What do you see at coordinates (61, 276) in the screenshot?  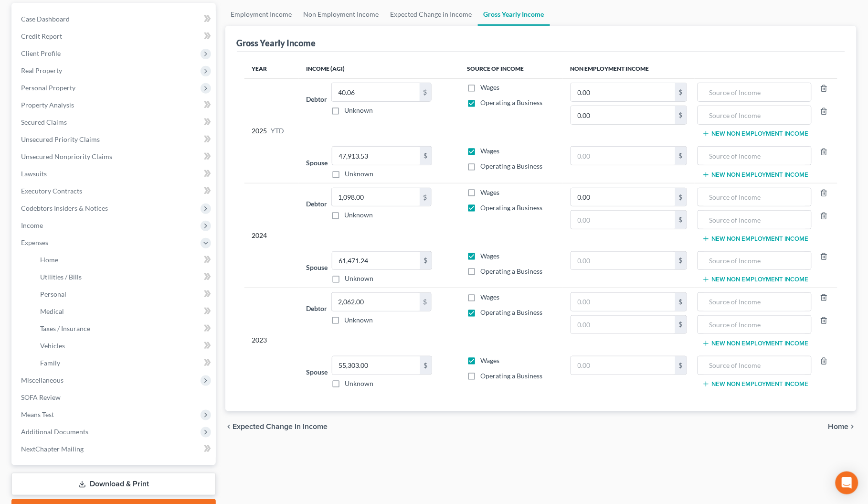 I see `span: Utilities / Bills` at bounding box center [61, 276].